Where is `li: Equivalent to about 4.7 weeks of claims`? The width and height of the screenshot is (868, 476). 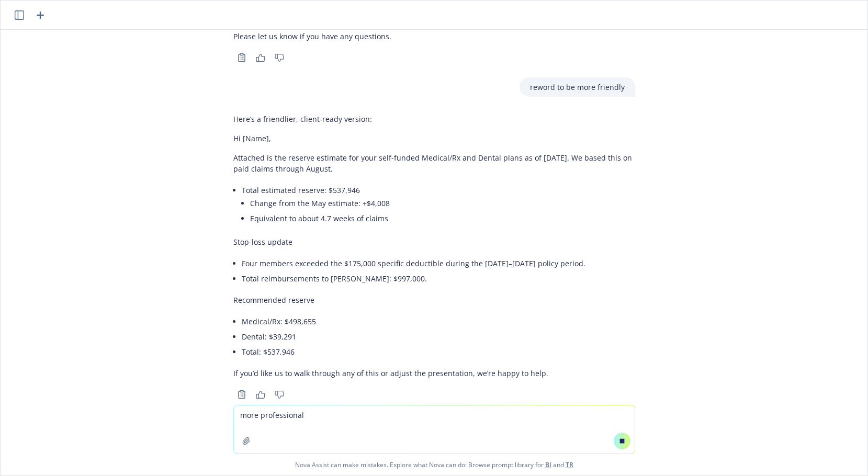
li: Equivalent to about 4.7 weeks of claims is located at coordinates (443, 218).